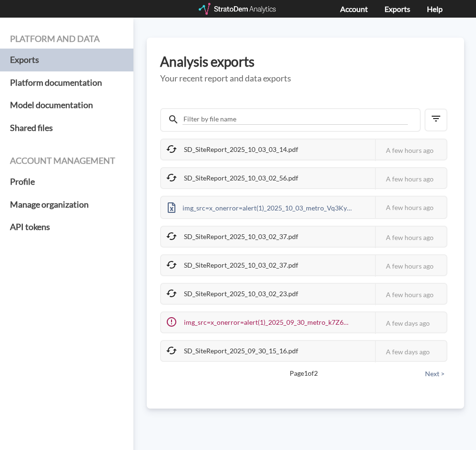 This screenshot has width=476, height=450. What do you see at coordinates (295, 119) in the screenshot?
I see `input: Filter by file name` at bounding box center [295, 119].